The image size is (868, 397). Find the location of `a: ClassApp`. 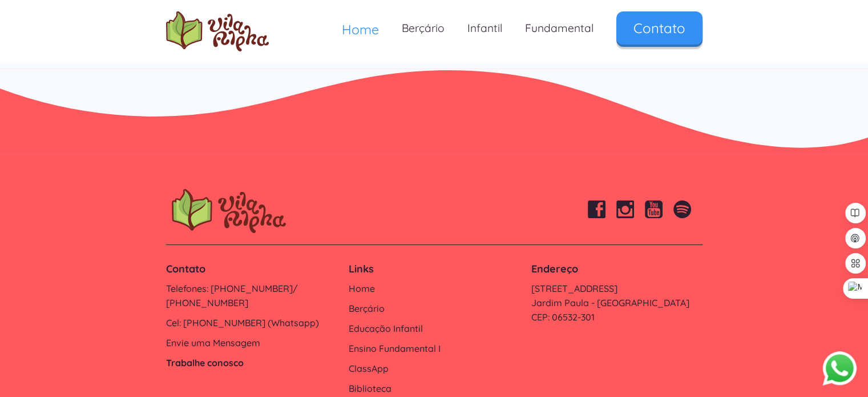

a: ClassApp is located at coordinates (434, 368).